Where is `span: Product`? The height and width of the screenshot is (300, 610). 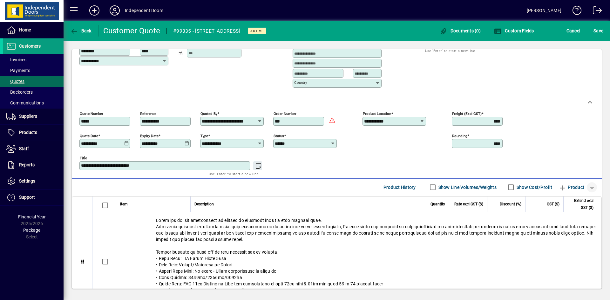
span: Product is located at coordinates (571, 187).